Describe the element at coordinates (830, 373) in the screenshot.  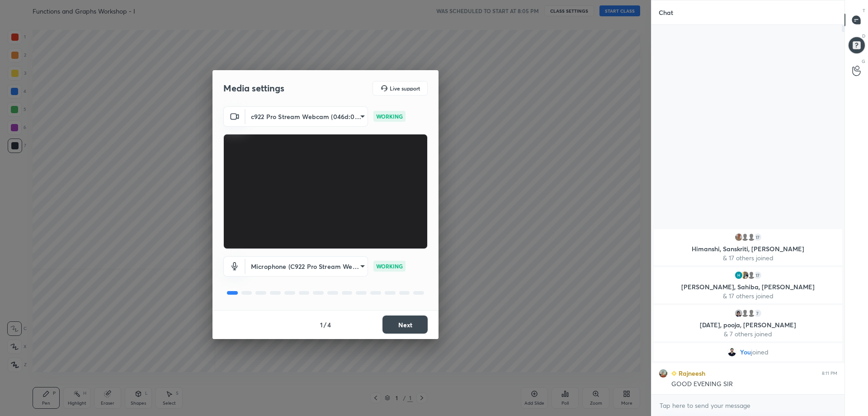
I see `div: 8:11 PM` at that location.